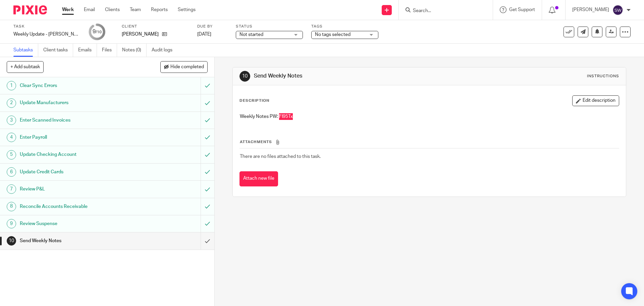  Describe the element at coordinates (12, 154) in the screenshot. I see `div: 5` at that location.